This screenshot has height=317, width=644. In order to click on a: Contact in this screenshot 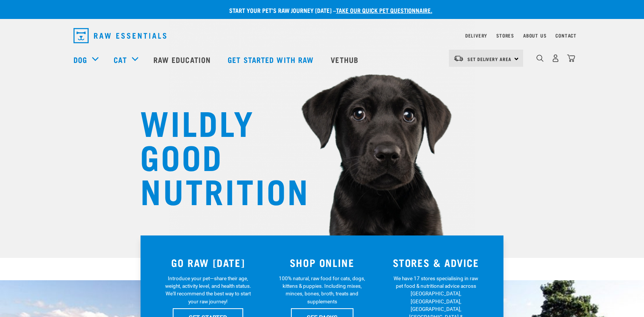, I will do `click(566, 35)`.